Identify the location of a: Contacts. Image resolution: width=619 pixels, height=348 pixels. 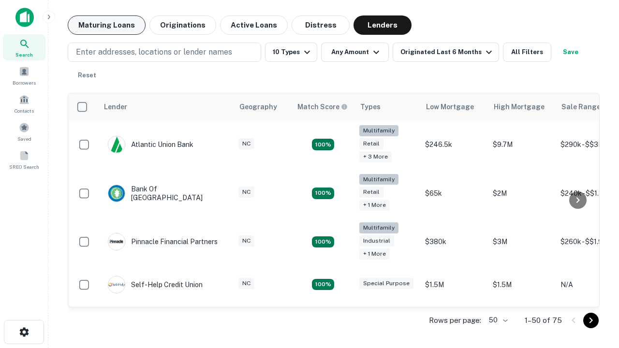
(24, 103).